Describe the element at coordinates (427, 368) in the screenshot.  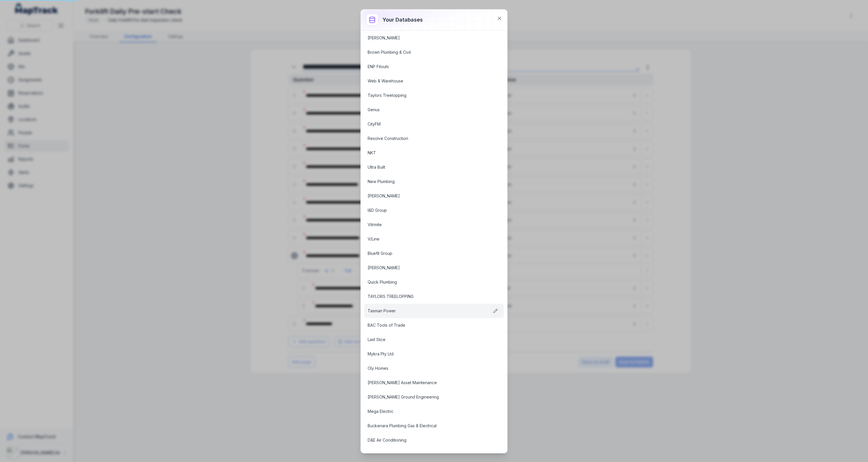
I see `a: Oly Homes` at that location.